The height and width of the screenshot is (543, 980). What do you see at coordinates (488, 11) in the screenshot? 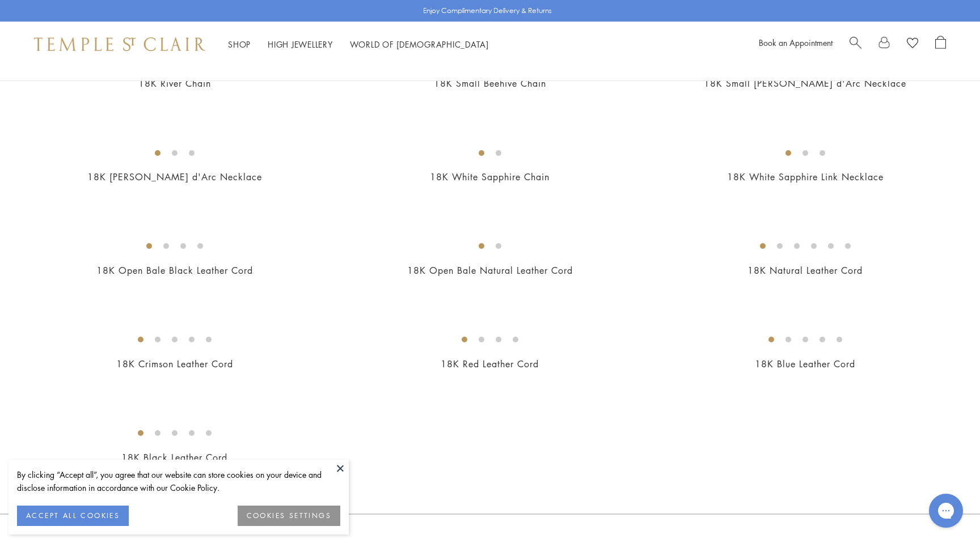
I see `p: Enjoy Complimentary Delivery & Returns` at bounding box center [488, 11].